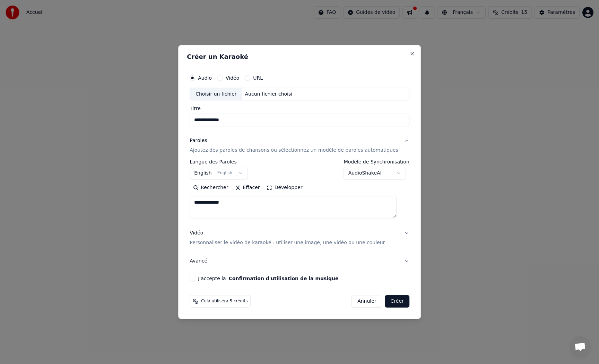  What do you see at coordinates (247, 188) in the screenshot?
I see `button: Effacer` at bounding box center [247, 188].